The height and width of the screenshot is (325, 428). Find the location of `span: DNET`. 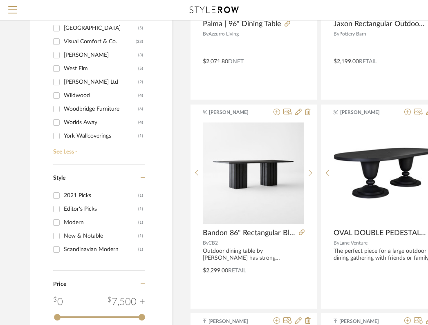

span: DNET is located at coordinates (236, 62).